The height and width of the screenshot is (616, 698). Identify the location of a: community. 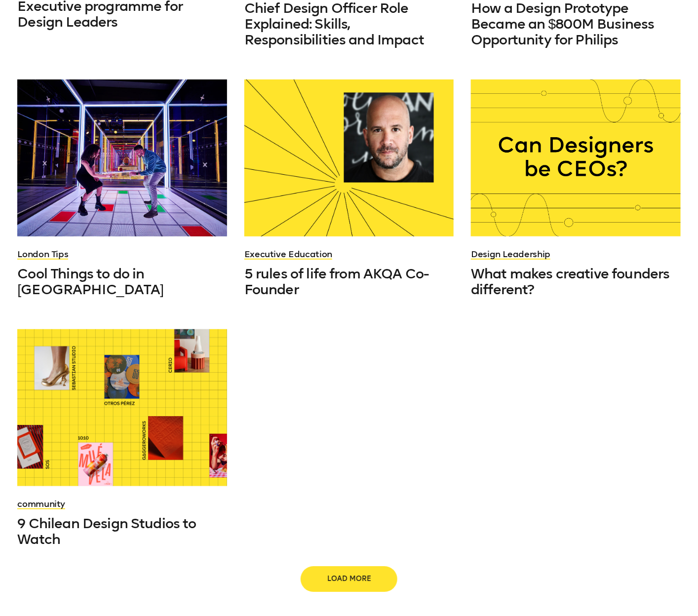
(41, 504).